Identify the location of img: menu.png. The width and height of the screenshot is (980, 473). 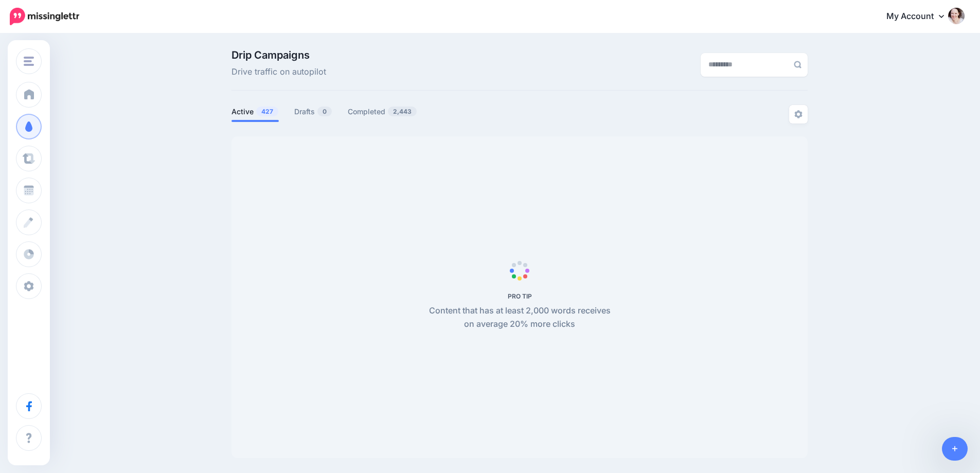
(28, 61).